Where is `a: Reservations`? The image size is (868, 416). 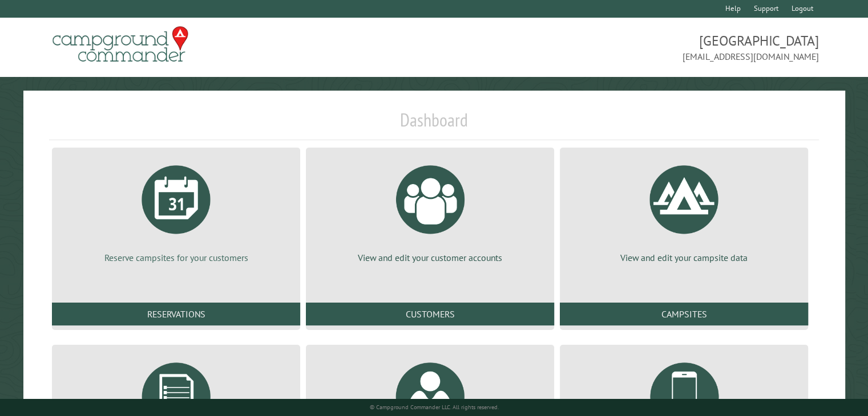 a: Reservations is located at coordinates (176, 314).